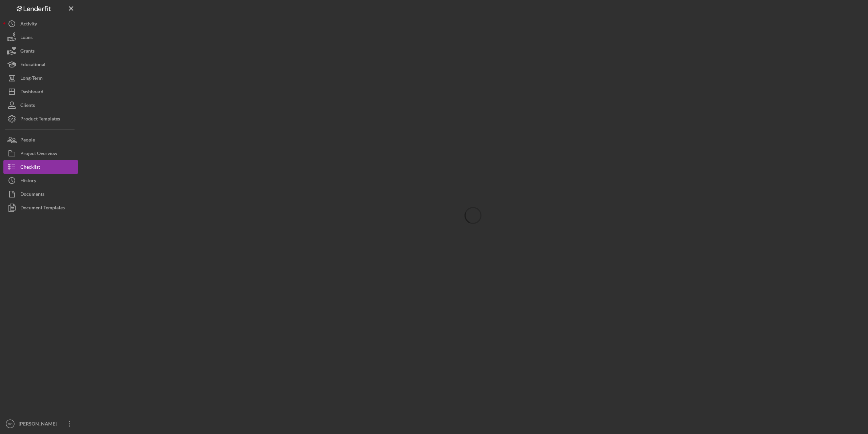 The width and height of the screenshot is (868, 434). Describe the element at coordinates (32, 92) in the screenshot. I see `div: Dashboard` at that location.